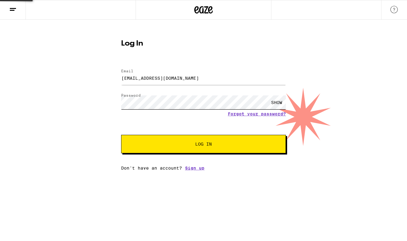 The image size is (407, 241). Describe the element at coordinates (24, 7) in the screenshot. I see `span: Hi. Need any help?` at that location.